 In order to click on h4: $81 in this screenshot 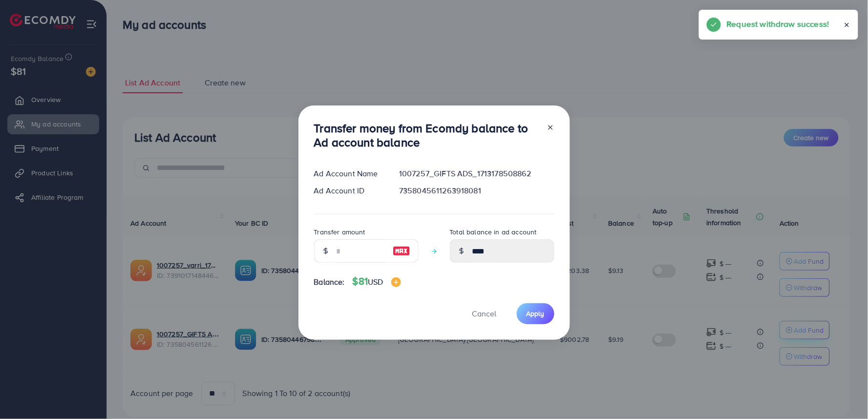, I will do `click(376, 281)`.